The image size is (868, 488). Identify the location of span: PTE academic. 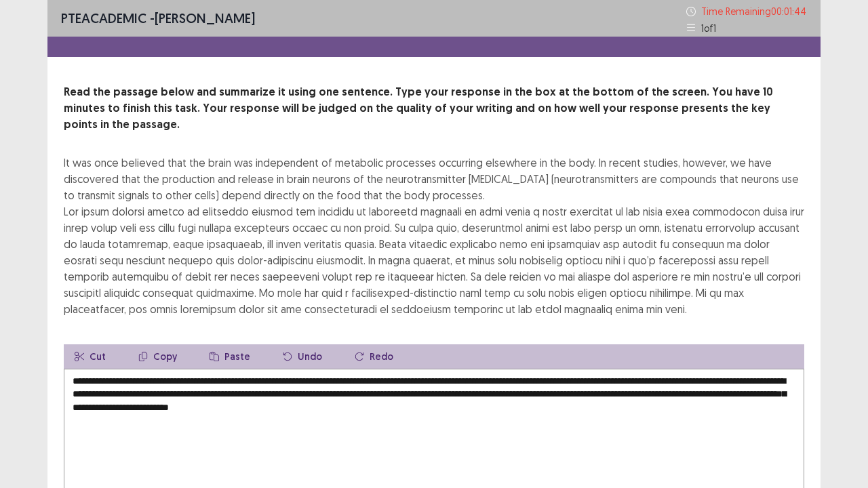
(104, 18).